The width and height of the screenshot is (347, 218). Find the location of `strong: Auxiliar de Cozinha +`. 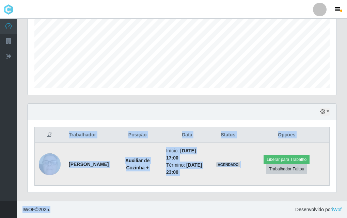

strong: Auxiliar de Cozinha + is located at coordinates (138, 164).